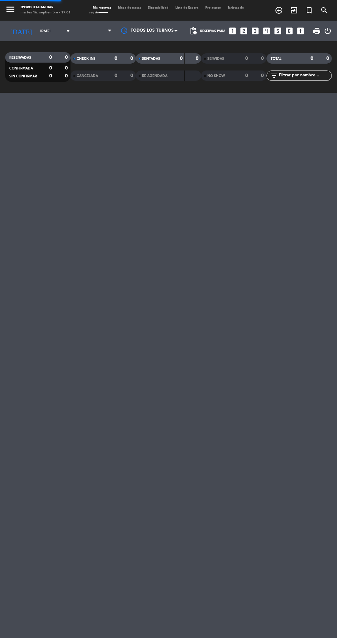  I want to click on i: arrow_drop_down, so click(68, 31).